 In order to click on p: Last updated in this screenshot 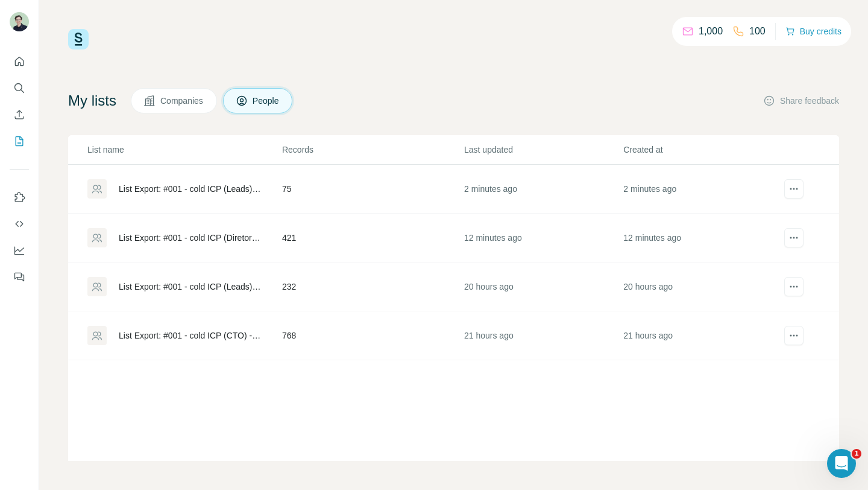, I will do `click(543, 149)`.